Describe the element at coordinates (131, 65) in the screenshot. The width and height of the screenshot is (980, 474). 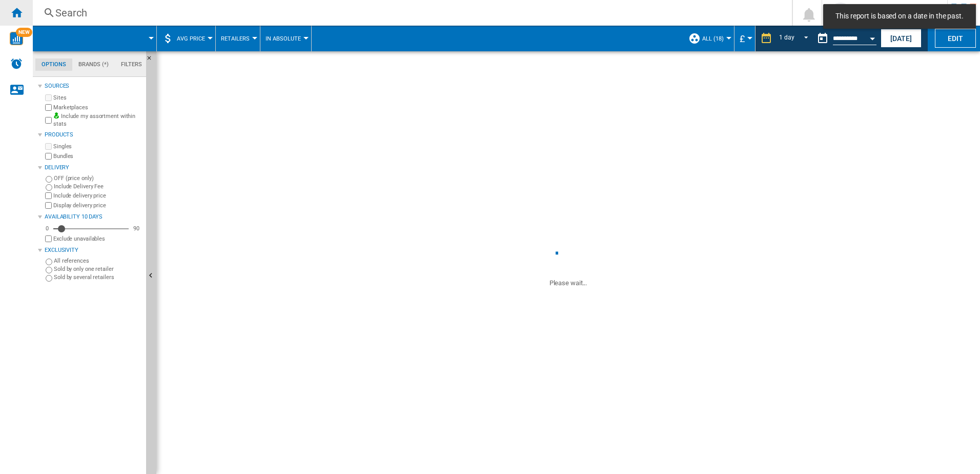
I see `md-tab-item: Filters` at that location.